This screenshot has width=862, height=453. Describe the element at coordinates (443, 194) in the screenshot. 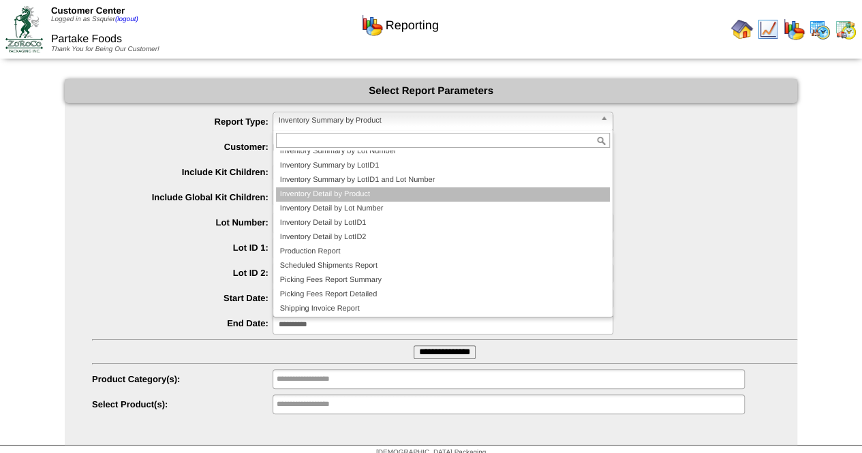

I see `li: Inventory Detail by Product` at that location.